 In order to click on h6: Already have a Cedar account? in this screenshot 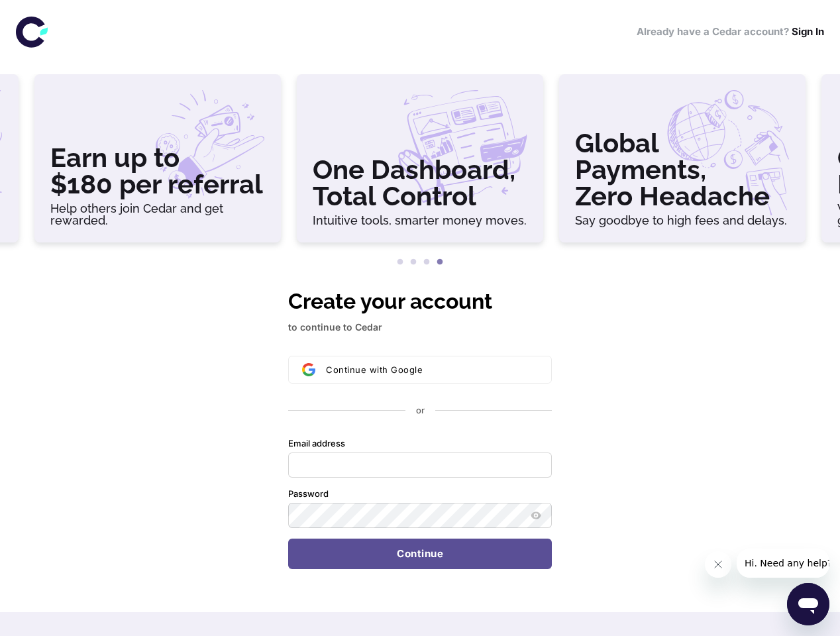, I will do `click(730, 32)`.